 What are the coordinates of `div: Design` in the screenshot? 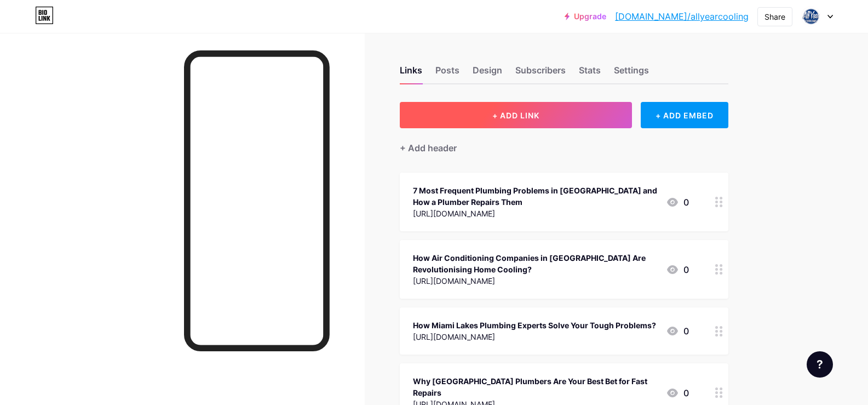 It's located at (488, 73).